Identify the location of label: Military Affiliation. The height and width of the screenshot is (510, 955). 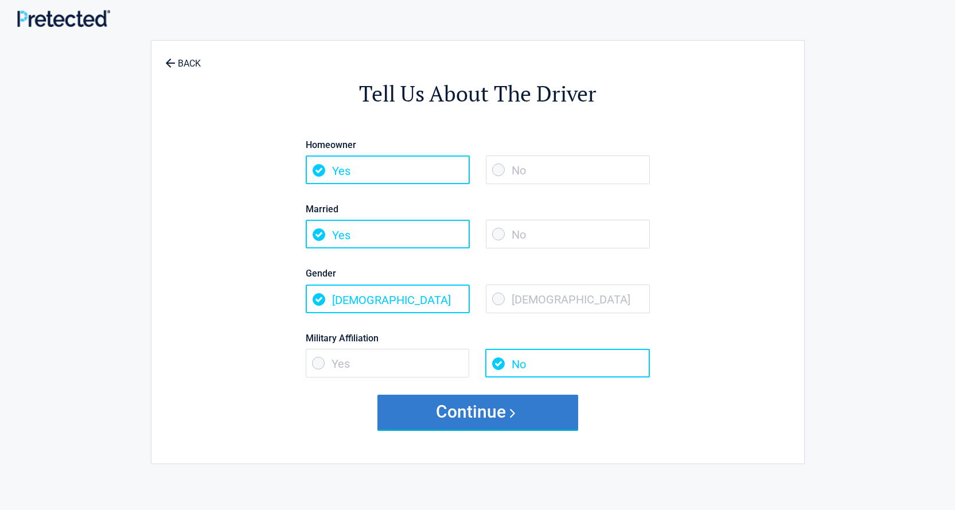
(478, 338).